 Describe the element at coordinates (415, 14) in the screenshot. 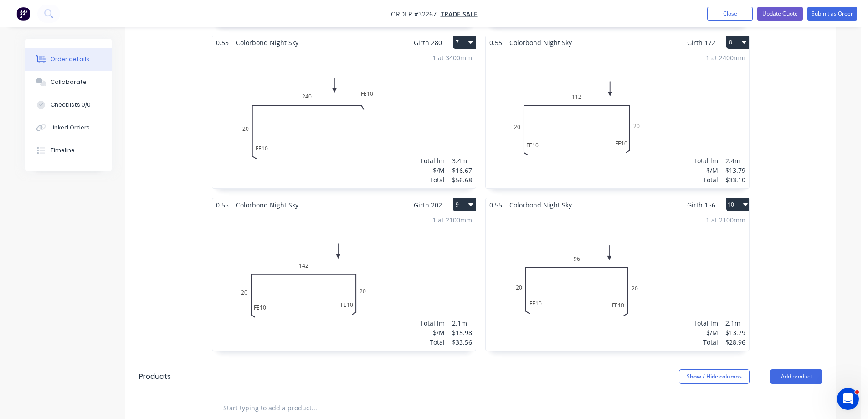

I see `span: Order #32267 -` at that location.